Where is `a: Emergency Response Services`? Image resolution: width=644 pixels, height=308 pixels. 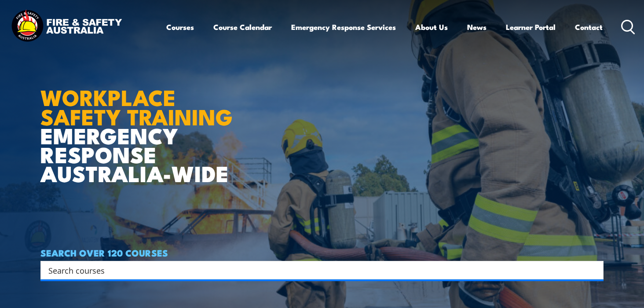
a: Emergency Response Services is located at coordinates (343, 27).